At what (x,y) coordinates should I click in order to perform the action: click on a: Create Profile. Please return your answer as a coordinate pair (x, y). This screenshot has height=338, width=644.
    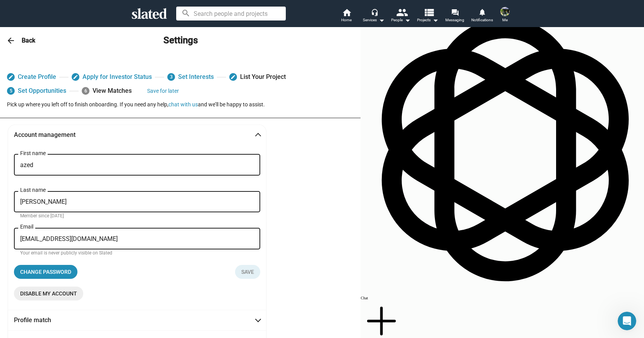
    Looking at the image, I should click on (32, 77).